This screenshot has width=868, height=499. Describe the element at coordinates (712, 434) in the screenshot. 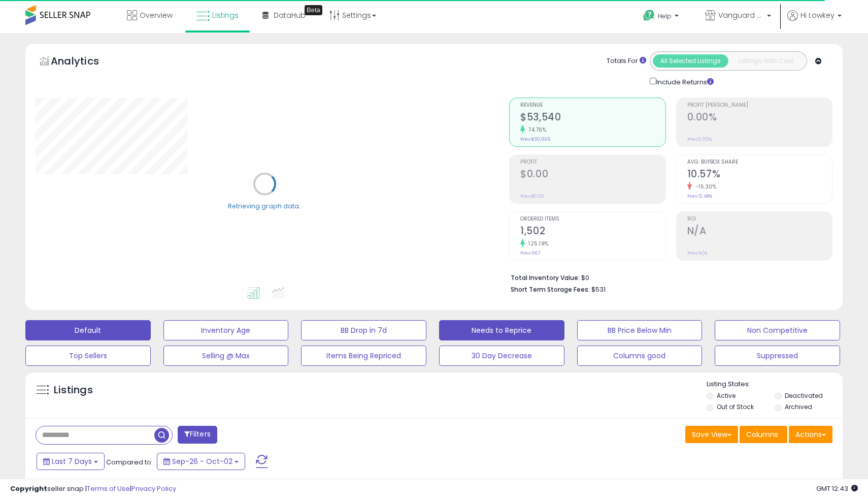

I see `button: Save View` at that location.